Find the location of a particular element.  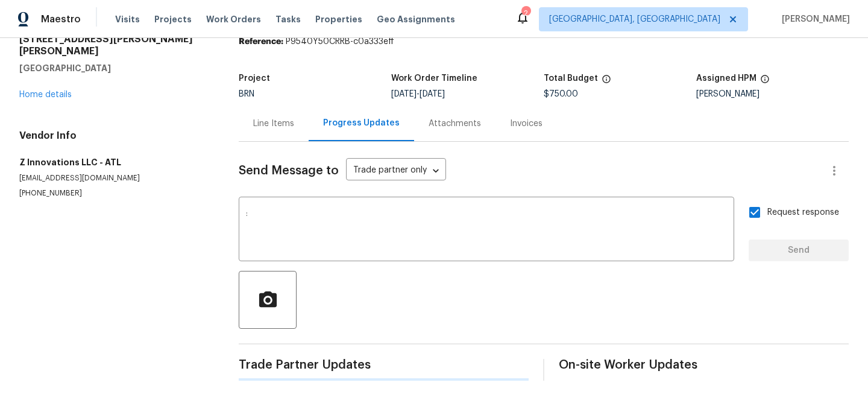

b: Reference: is located at coordinates (261, 42).